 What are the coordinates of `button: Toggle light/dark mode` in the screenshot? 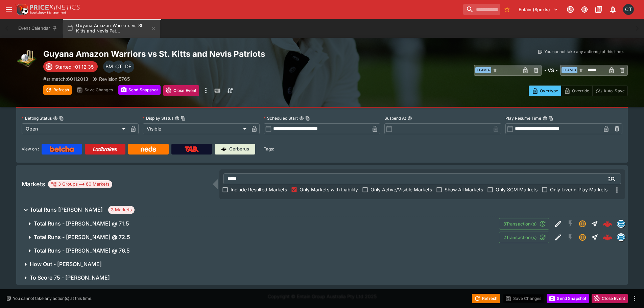 It's located at (584, 9).